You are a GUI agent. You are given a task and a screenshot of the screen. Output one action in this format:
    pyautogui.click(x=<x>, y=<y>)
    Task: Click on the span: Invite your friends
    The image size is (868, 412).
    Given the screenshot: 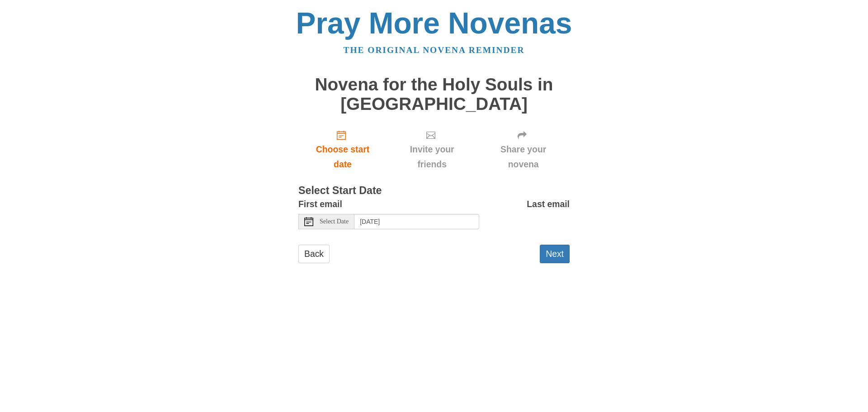 What is the action you would take?
    pyautogui.click(x=432, y=157)
    